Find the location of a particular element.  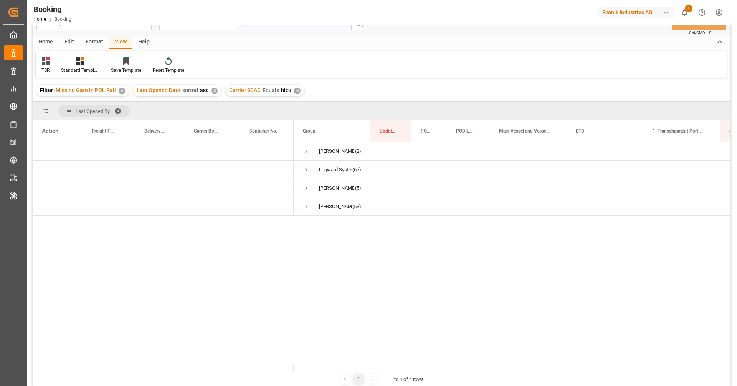

span: (67) is located at coordinates (357, 170).